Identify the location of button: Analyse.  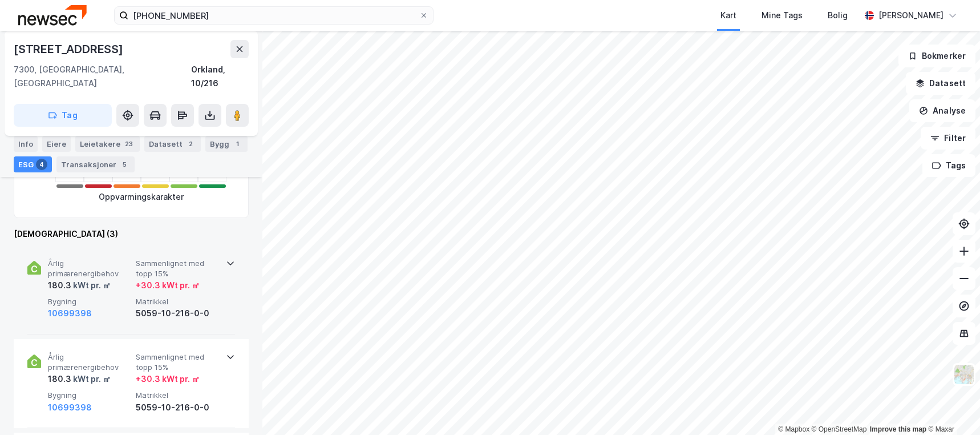
(942, 111).